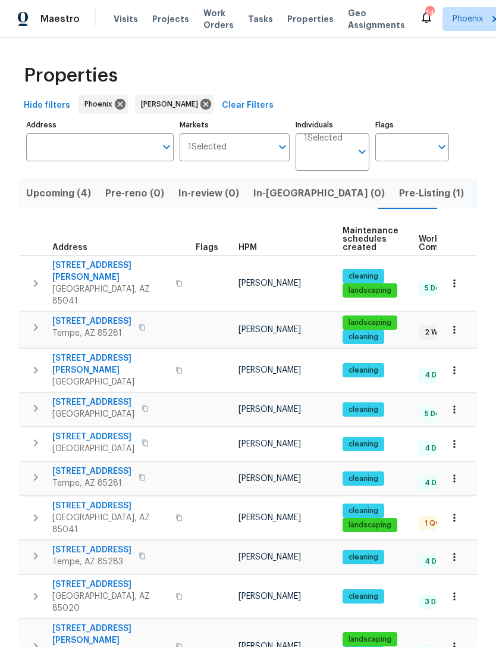 Image resolution: width=496 pixels, height=647 pixels. What do you see at coordinates (207, 248) in the screenshot?
I see `span: Flags` at bounding box center [207, 248].